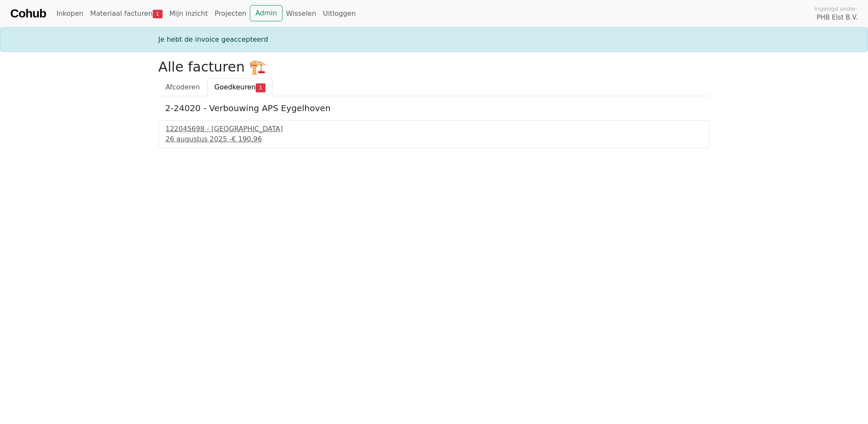  Describe the element at coordinates (182, 87) in the screenshot. I see `a: Afcoderen` at that location.